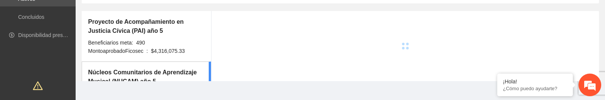  Describe the element at coordinates (140, 43) in the screenshot. I see `span: 490` at that location.